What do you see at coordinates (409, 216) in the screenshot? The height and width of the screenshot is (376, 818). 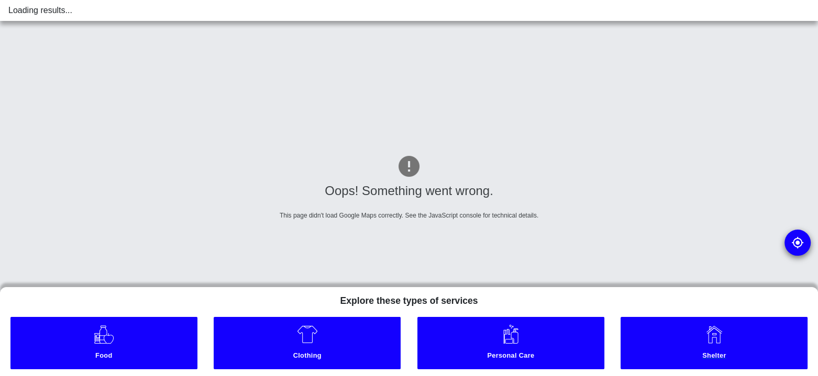 I see `div: This page didn't load Google Maps correctly. See the JavaScript console for technical details.` at bounding box center [409, 216].